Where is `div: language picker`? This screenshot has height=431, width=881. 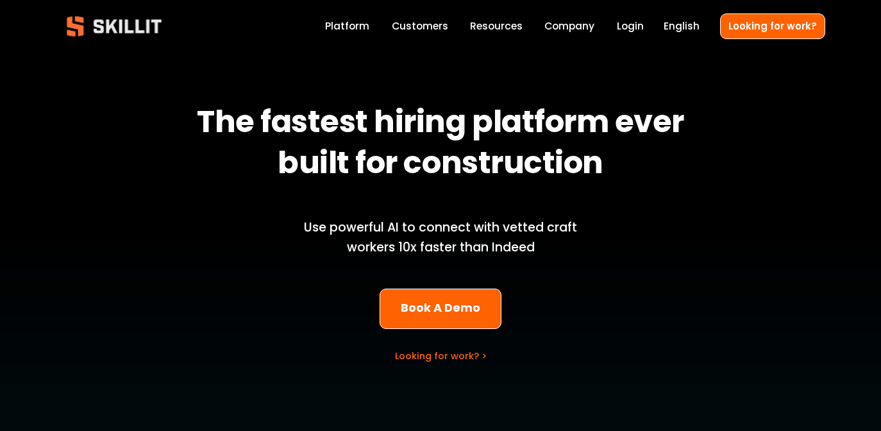
div: language picker is located at coordinates (681, 26).